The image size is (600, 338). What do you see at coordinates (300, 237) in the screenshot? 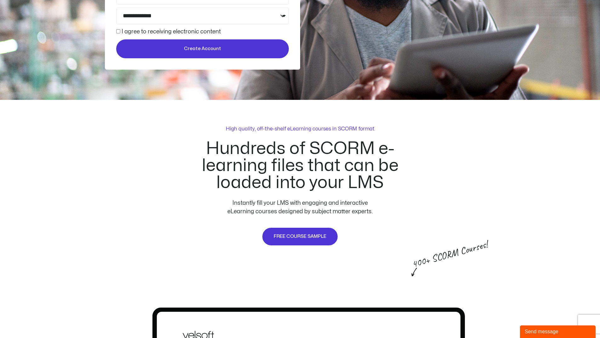
I see `span: FREE COURSE SAMPLE` at bounding box center [300, 237].